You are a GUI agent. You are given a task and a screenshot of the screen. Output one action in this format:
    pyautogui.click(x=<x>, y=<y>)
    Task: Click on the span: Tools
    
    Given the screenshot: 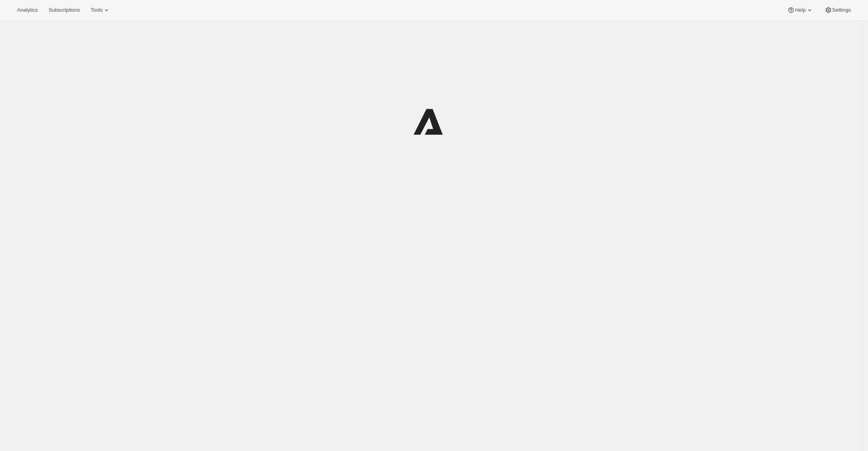 What is the action you would take?
    pyautogui.click(x=96, y=10)
    